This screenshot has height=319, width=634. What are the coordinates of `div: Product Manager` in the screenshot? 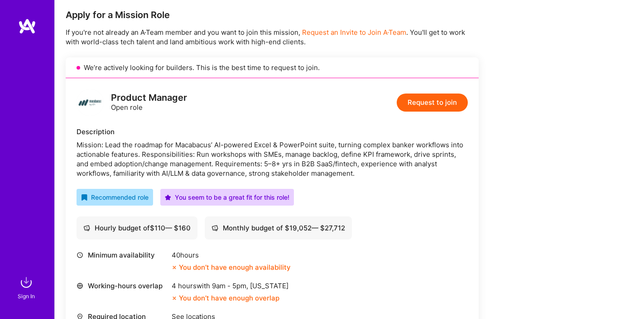 It's located at (149, 98).